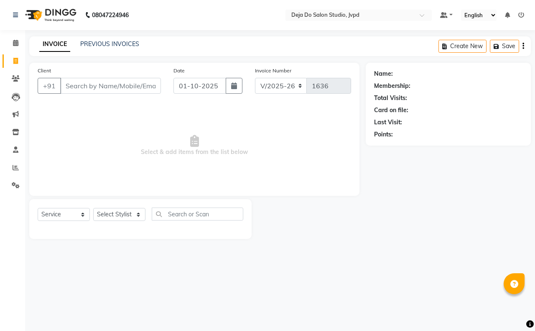  I want to click on a: INVOICE, so click(55, 44).